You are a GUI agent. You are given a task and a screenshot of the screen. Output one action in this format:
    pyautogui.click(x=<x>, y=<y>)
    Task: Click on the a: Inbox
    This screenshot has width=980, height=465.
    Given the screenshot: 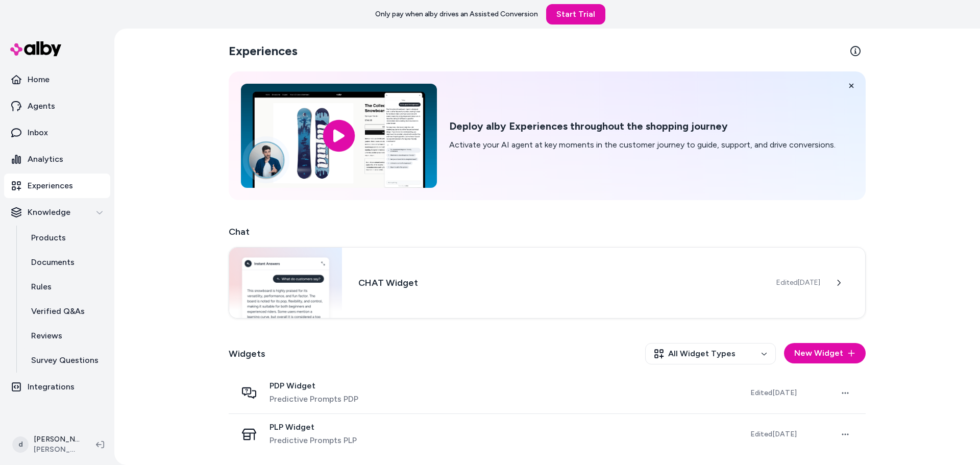 What is the action you would take?
    pyautogui.click(x=57, y=133)
    